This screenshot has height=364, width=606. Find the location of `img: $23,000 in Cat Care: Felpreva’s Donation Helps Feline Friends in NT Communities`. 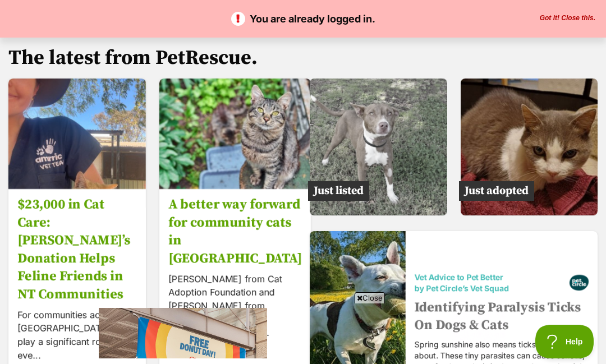

img: $23,000 in Cat Care: Felpreva’s Donation Helps Feline Friends in NT Communities is located at coordinates (77, 134).